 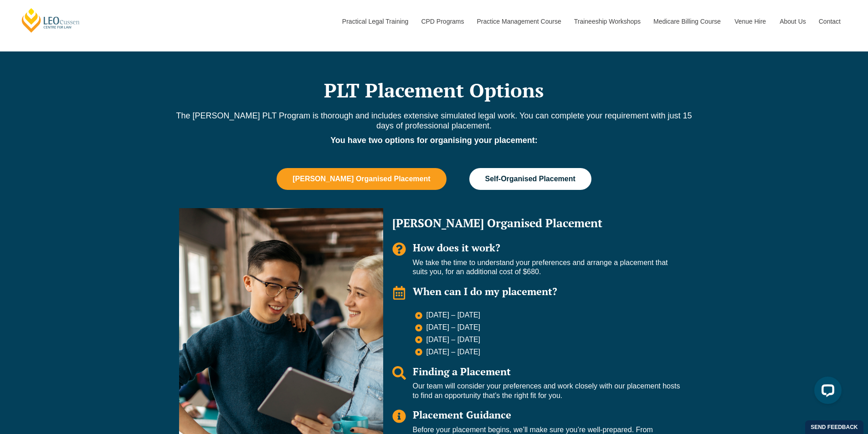 What do you see at coordinates (518, 22) in the screenshot?
I see `a: Practice Management Course` at bounding box center [518, 22].